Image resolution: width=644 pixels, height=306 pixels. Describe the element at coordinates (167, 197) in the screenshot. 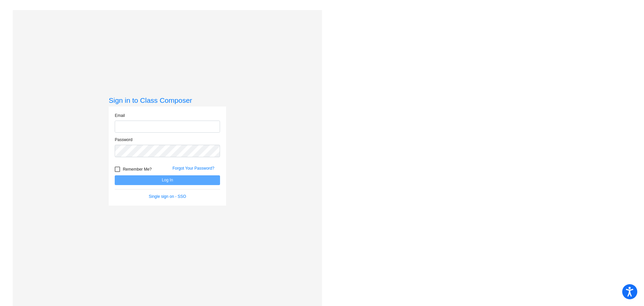

I see `a: Single sign on - SSO` at that location.